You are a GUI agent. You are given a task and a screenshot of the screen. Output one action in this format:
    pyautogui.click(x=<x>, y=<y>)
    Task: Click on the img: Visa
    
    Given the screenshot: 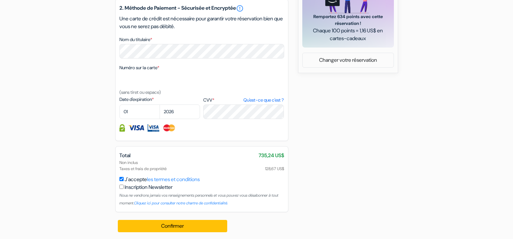 What is the action you would take?
    pyautogui.click(x=136, y=128)
    